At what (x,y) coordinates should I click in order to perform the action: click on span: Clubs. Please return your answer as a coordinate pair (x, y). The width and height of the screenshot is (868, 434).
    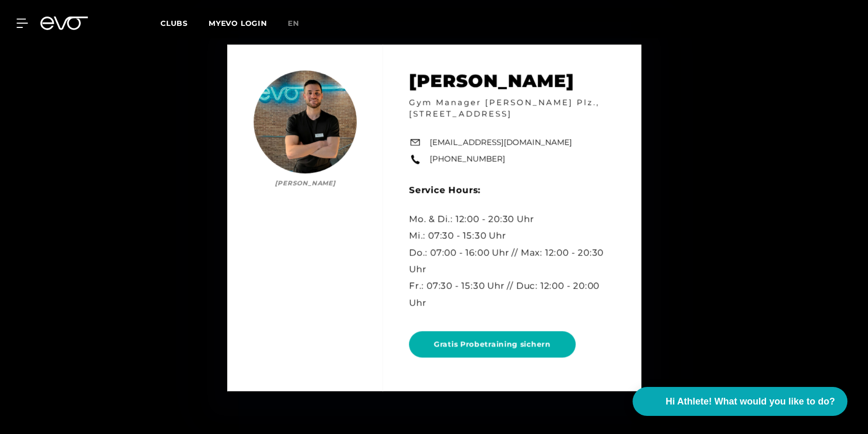
    Looking at the image, I should click on (174, 23).